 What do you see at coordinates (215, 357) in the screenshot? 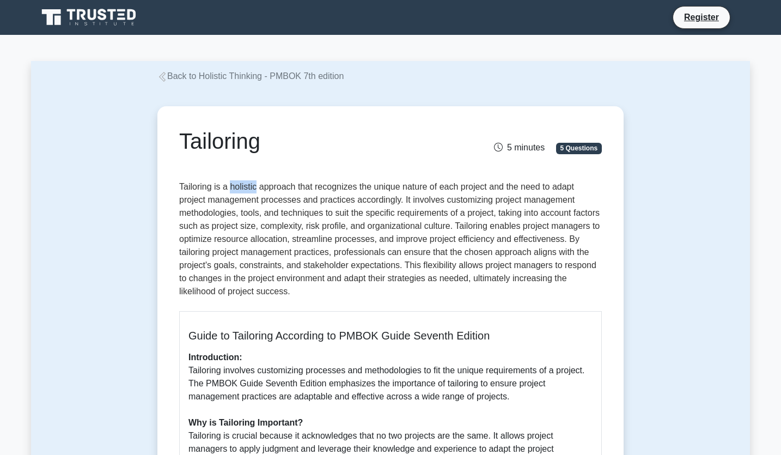
I see `b: Introduction:` at bounding box center [215, 357].